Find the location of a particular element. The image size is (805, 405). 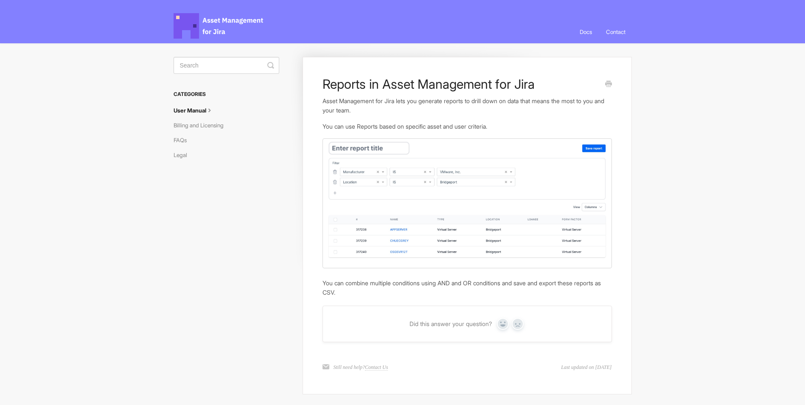

a: Contact Us is located at coordinates (376, 367).